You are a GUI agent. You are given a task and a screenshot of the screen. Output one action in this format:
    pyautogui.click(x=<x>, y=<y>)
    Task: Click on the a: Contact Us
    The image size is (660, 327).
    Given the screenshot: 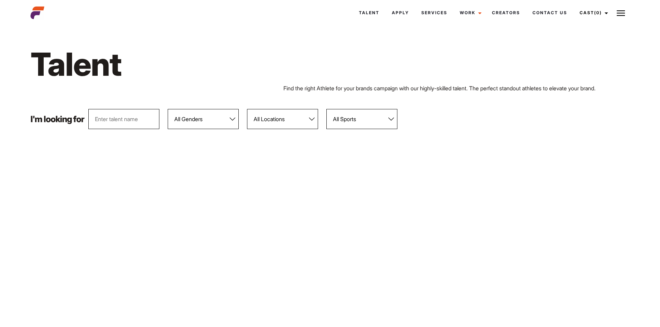 What is the action you would take?
    pyautogui.click(x=550, y=13)
    